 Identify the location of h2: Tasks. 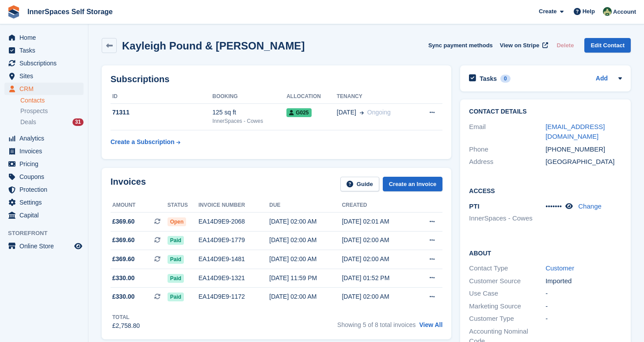
(488, 78).